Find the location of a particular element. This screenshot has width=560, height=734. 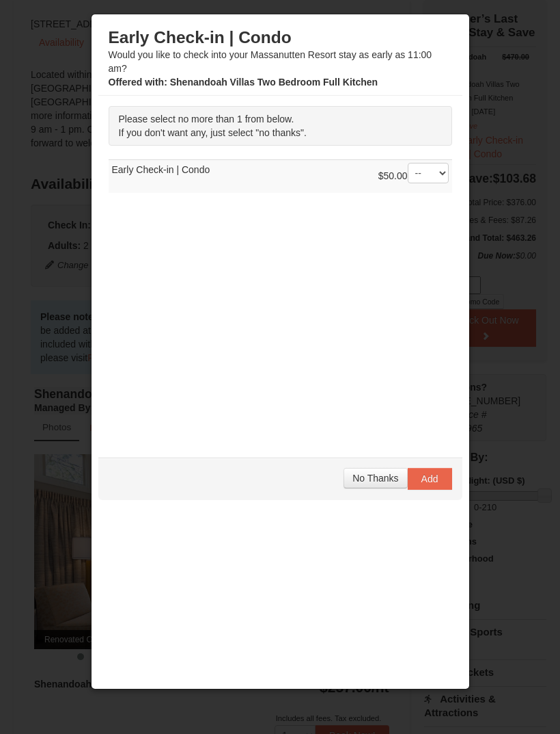

strong: : Shenandoah Villas Two Bedroom Full Kitchen is located at coordinates (243, 82).